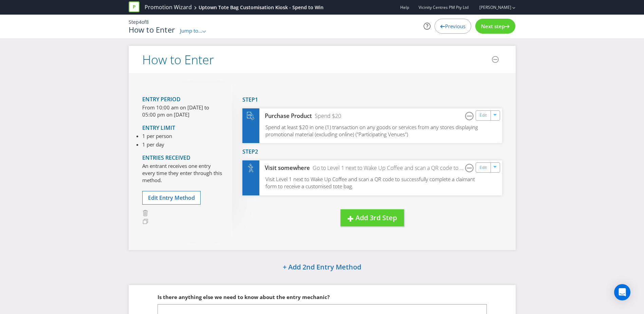 The image size is (644, 314). I want to click on h4: Entries Received, so click(182, 158).